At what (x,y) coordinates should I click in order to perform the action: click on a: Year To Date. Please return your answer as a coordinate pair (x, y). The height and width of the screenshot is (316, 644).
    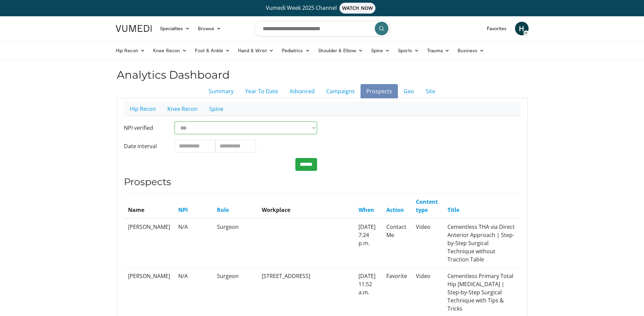
    Looking at the image, I should click on (262, 91).